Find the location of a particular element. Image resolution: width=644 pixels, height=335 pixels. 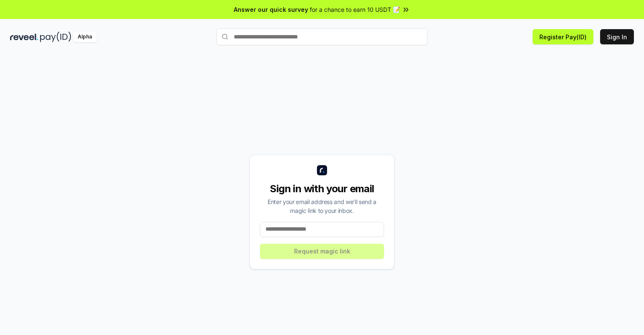

img: reveel_dark is located at coordinates (24, 37).